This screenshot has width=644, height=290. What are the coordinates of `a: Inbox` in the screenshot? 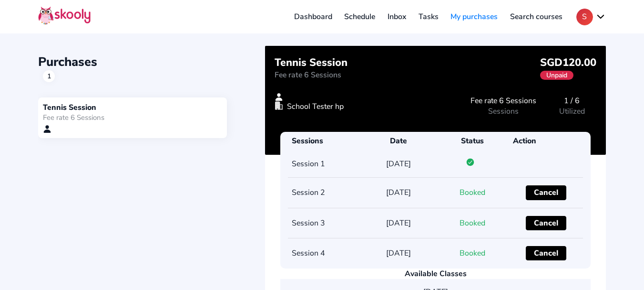 It's located at (396, 17).